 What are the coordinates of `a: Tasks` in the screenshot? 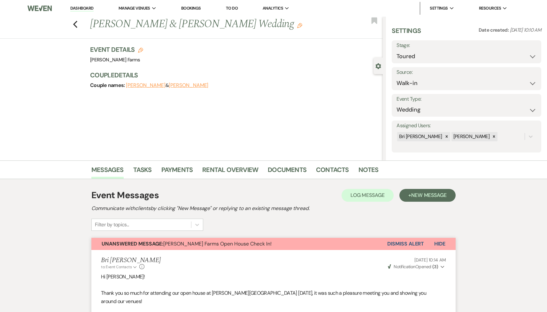 It's located at (143, 172).